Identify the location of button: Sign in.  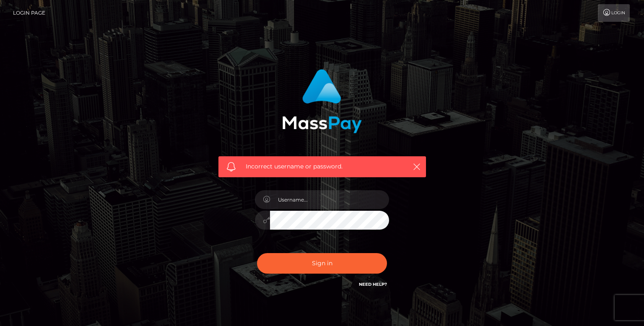
(322, 263).